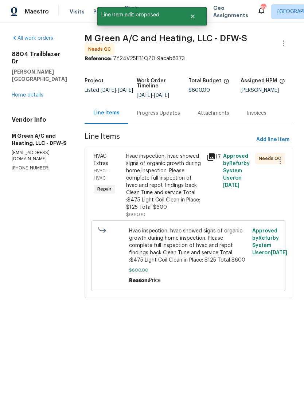  What do you see at coordinates (272, 139) in the screenshot?
I see `span: Add line item` at bounding box center [272, 139].